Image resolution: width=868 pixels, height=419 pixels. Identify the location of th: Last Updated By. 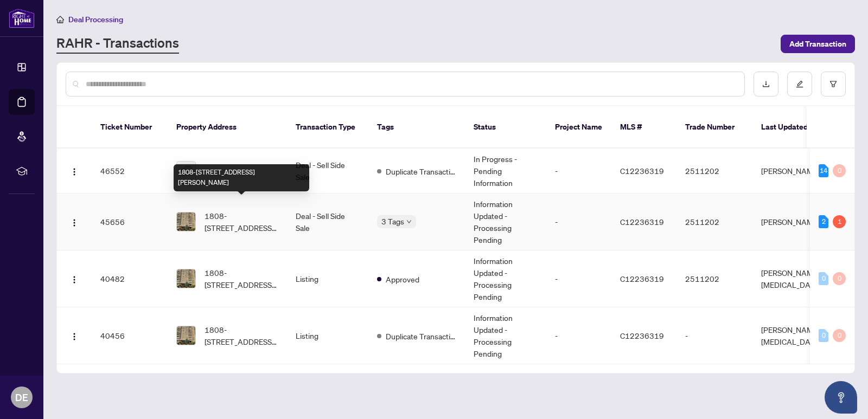
(793, 127).